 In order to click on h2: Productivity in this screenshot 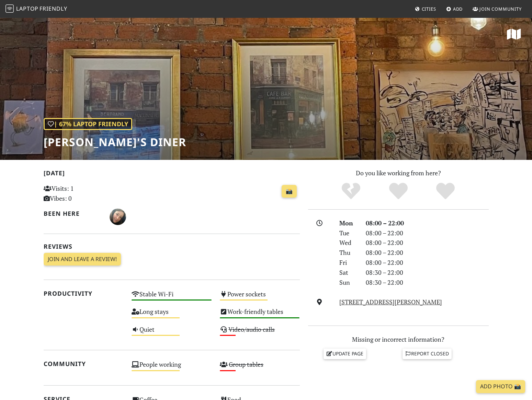, I will do `click(83, 294)`.